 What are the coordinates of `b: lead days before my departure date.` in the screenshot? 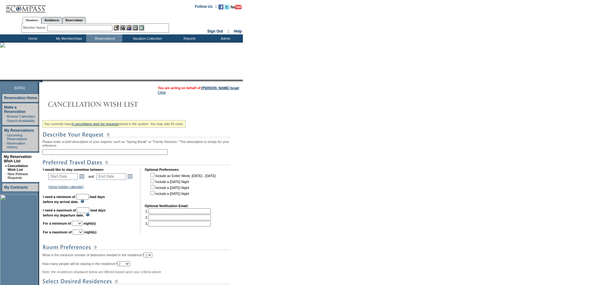 It's located at (74, 213).